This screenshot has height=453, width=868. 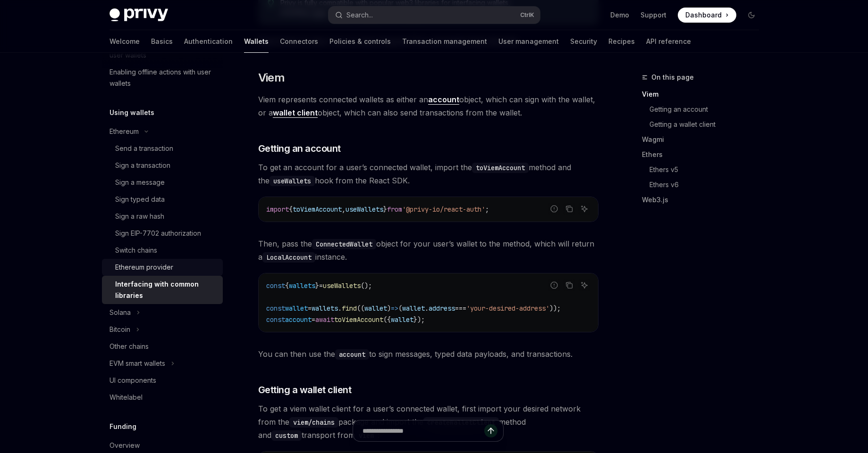 I want to click on a: Switch chains, so click(x=163, y=250).